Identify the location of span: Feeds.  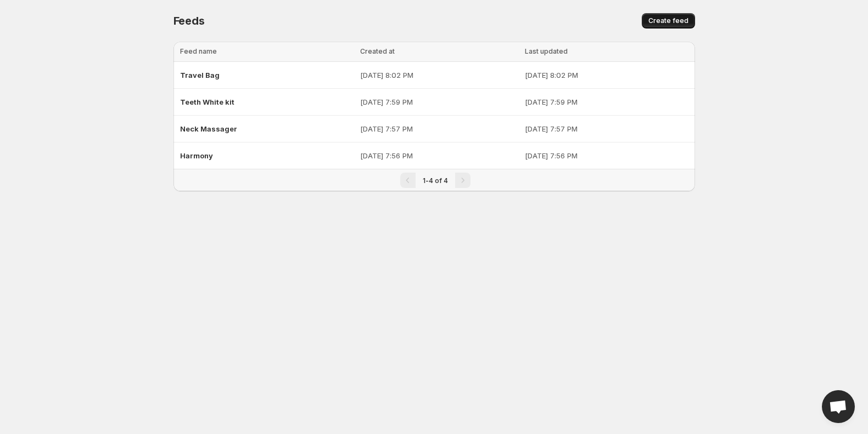
(189, 21).